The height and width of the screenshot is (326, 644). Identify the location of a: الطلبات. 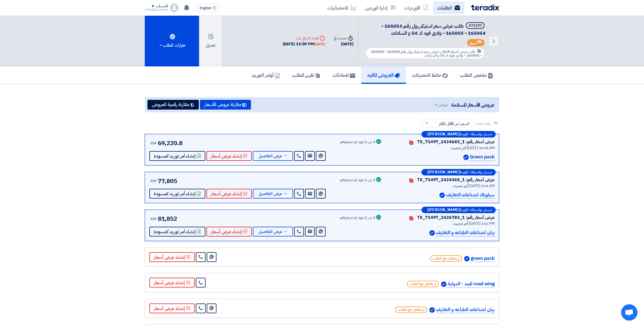
(449, 8).